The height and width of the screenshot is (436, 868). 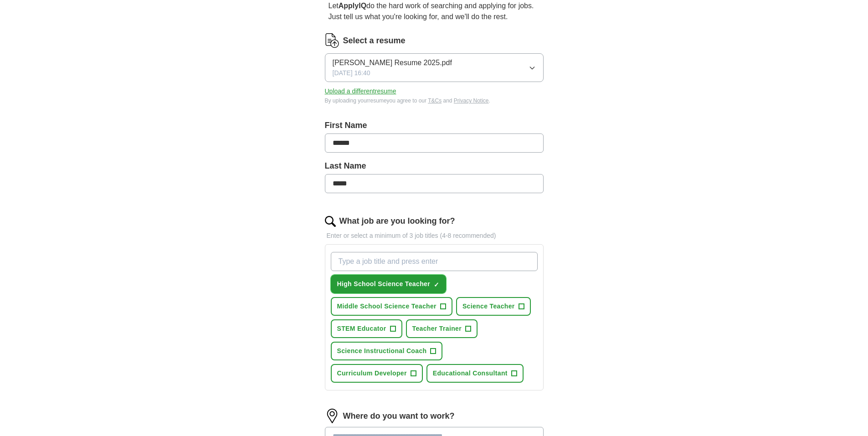 What do you see at coordinates (377, 373) in the screenshot?
I see `button: Curriculum Developer` at bounding box center [377, 373].